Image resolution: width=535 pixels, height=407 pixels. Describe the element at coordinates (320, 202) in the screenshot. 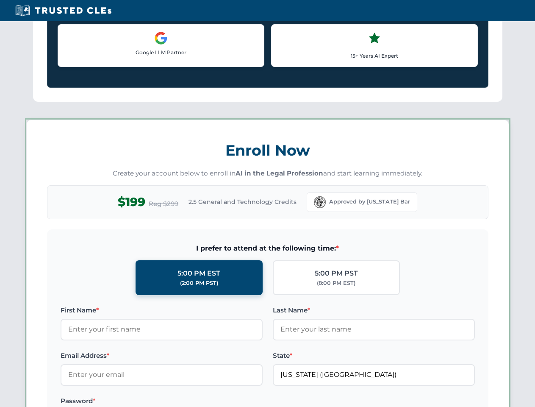

I see `img: Florida Bar` at that location.